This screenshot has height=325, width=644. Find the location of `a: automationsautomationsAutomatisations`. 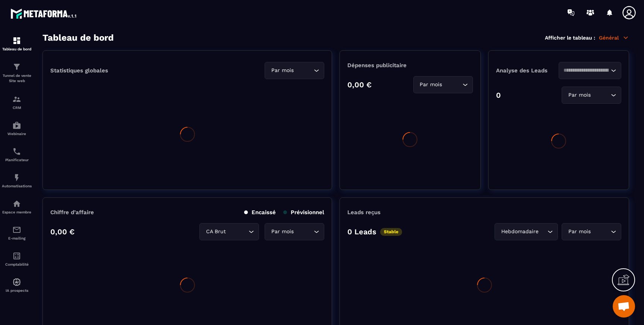

a: automationsautomationsAutomatisations is located at coordinates (17, 180).